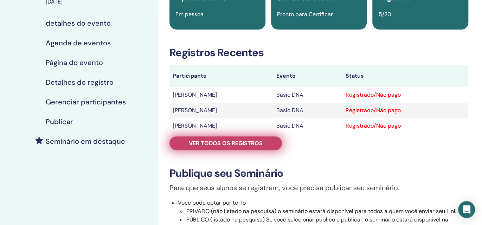 This screenshot has width=482, height=225. What do you see at coordinates (190, 14) in the screenshot?
I see `span: Em pessoa` at bounding box center [190, 14].